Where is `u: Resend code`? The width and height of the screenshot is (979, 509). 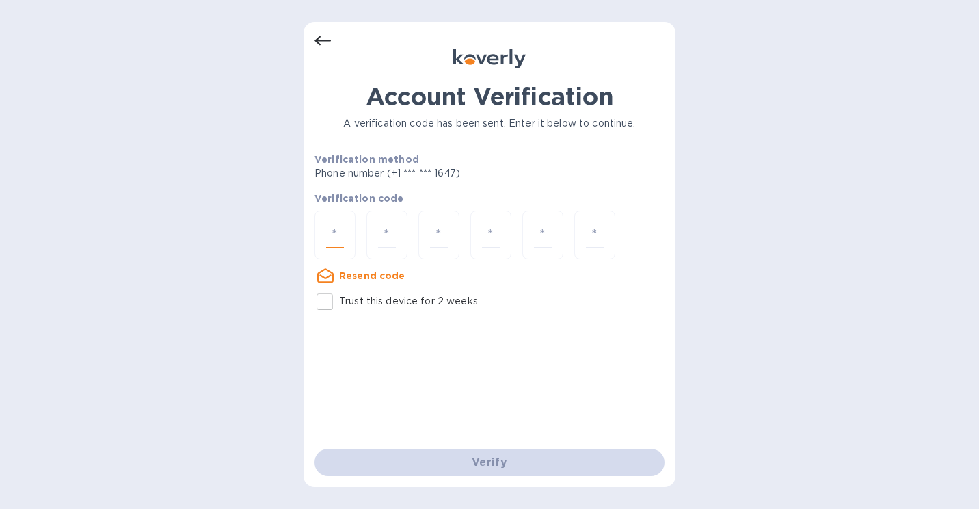
u: Resend code is located at coordinates (372, 276).